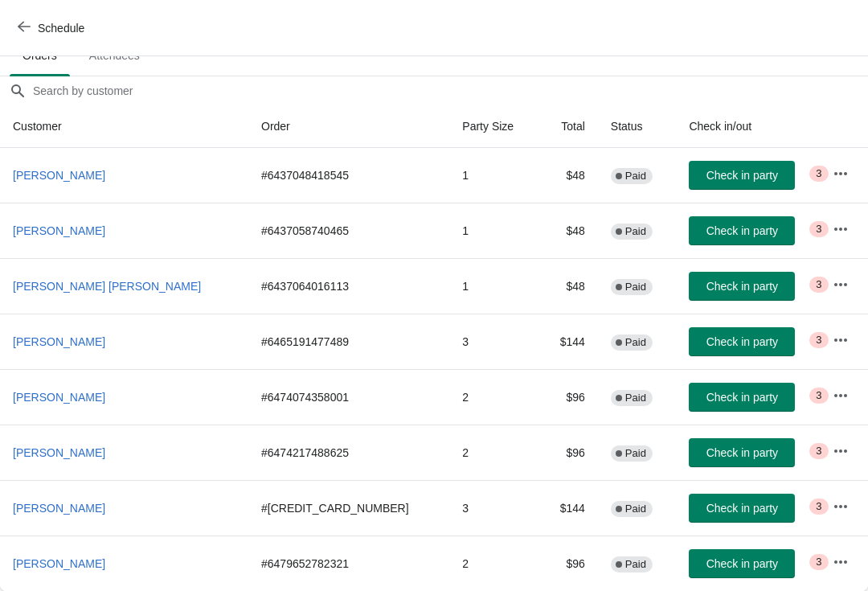 Image resolution: width=868 pixels, height=591 pixels. What do you see at coordinates (748, 126) in the screenshot?
I see `th: Check in/out` at bounding box center [748, 126].